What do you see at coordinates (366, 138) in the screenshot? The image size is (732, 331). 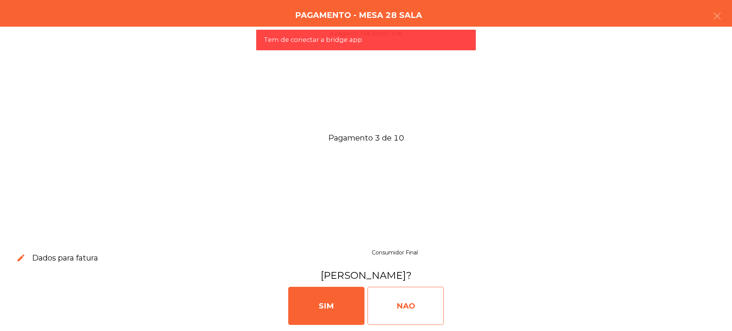 I see `span: Pagamento 3 de 10` at bounding box center [366, 138].